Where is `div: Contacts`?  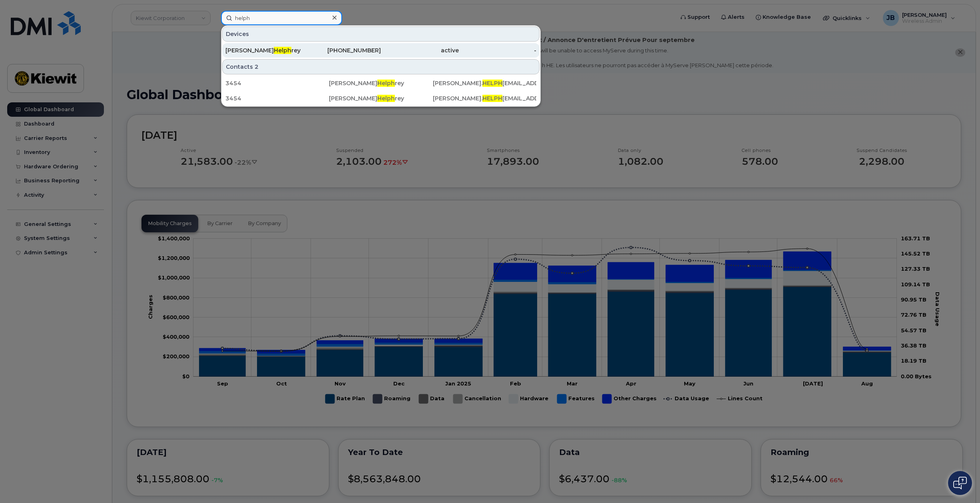 div: Contacts is located at coordinates (381, 67).